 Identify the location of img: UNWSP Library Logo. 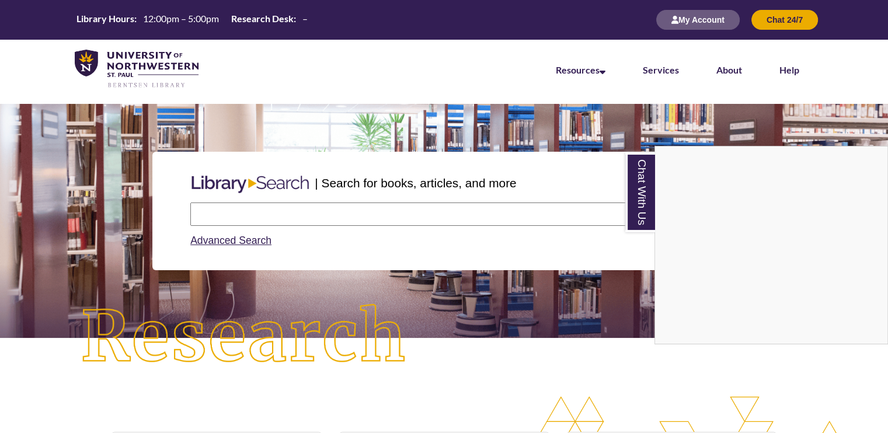
(137, 69).